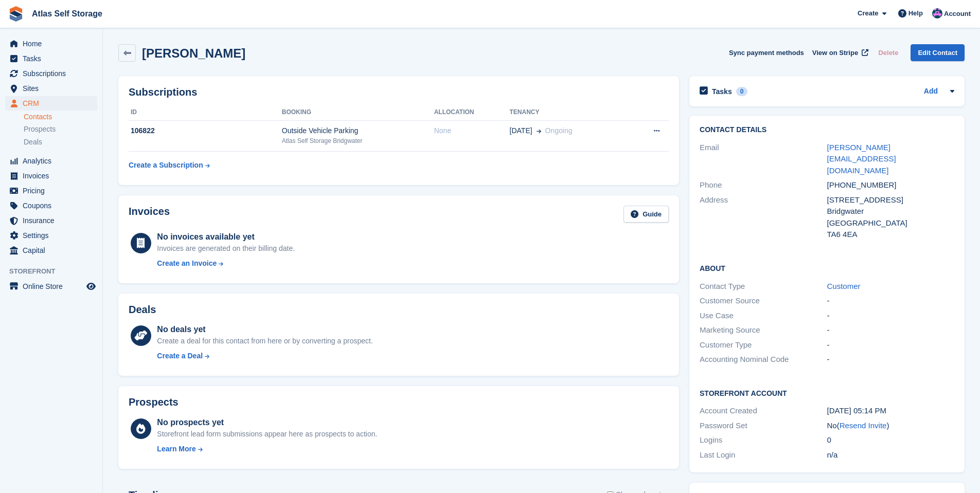 This screenshot has height=493, width=980. I want to click on button: Sync payment methods, so click(766, 52).